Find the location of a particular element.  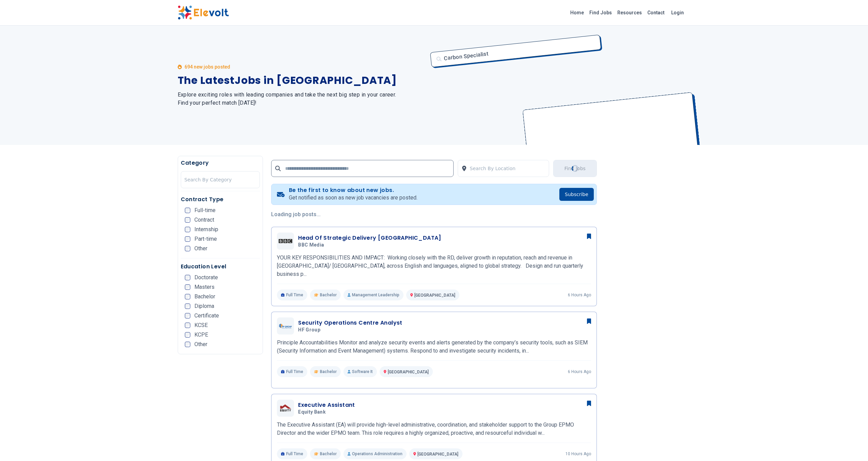

span: Contract is located at coordinates (204, 220).